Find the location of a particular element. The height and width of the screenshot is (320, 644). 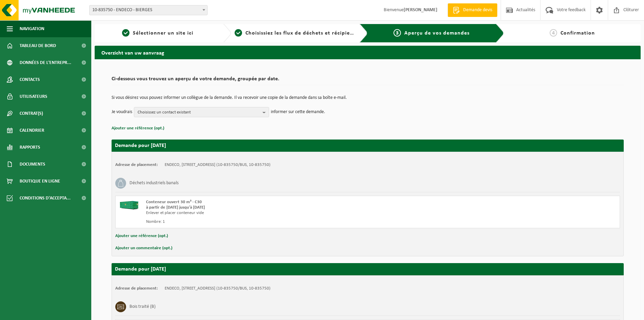

div: Enlever et placer conteneur vide is located at coordinates (271, 213).